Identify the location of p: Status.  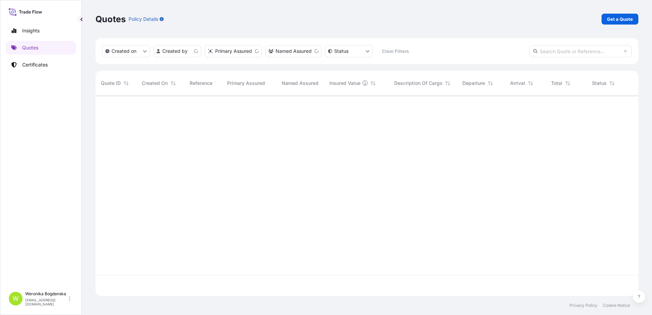
(341, 51).